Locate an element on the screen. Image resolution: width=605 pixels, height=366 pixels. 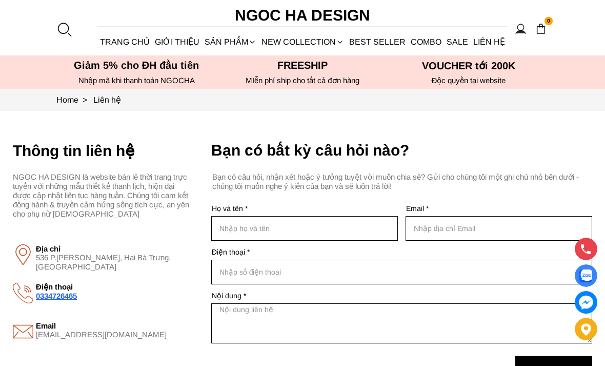
a: GIỚI THIỆU is located at coordinates (177, 42).